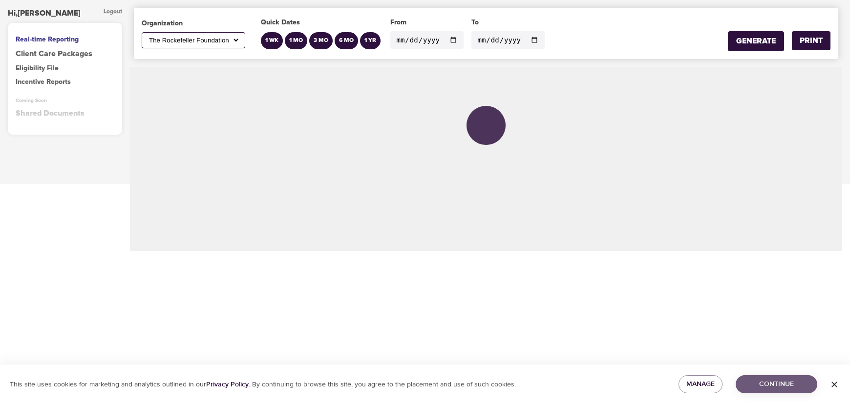 The width and height of the screenshot is (850, 404). I want to click on button: Continue, so click(776, 384).